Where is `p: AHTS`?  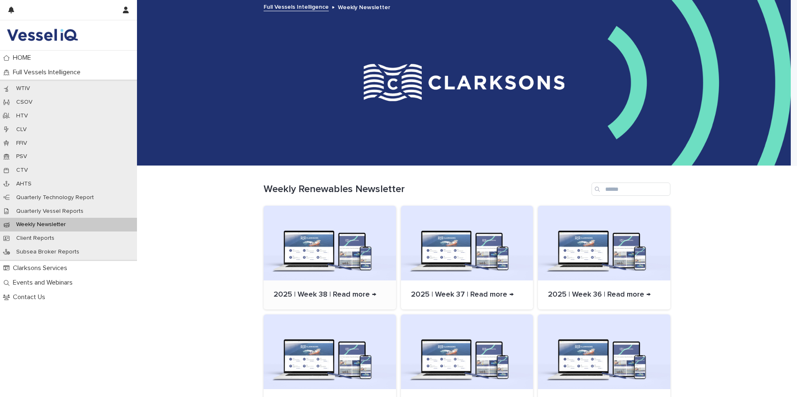 p: AHTS is located at coordinates (24, 184).